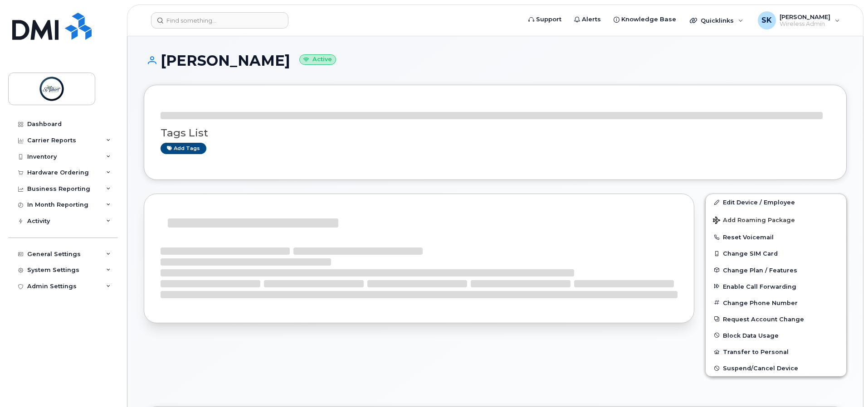 This screenshot has width=868, height=407. Describe the element at coordinates (754, 221) in the screenshot. I see `span: Add Roaming Package` at that location.